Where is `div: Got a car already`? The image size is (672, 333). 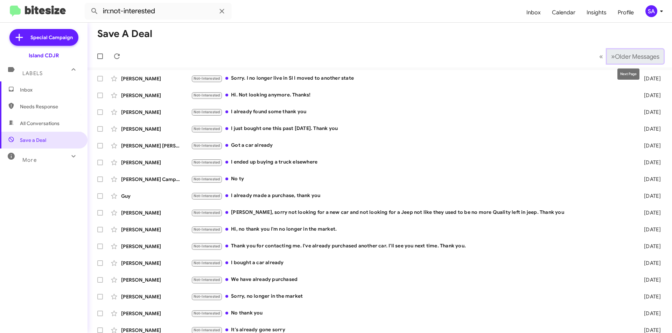 div: Got a car already is located at coordinates (412, 146).